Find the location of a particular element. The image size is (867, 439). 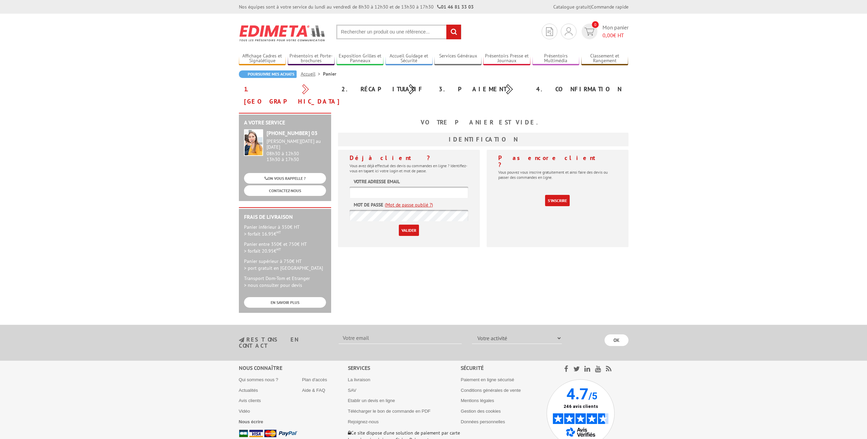

h3: restons en contact is located at coordinates (284, 342).